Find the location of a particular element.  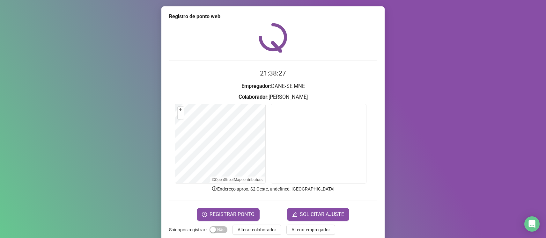

div: Open Intercom Messenger is located at coordinates (532, 224).